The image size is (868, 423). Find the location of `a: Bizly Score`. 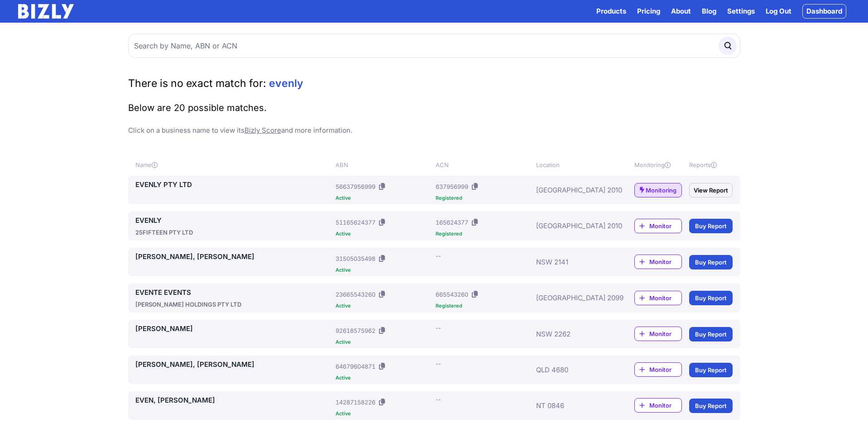

a: Bizly Score is located at coordinates (262, 130).